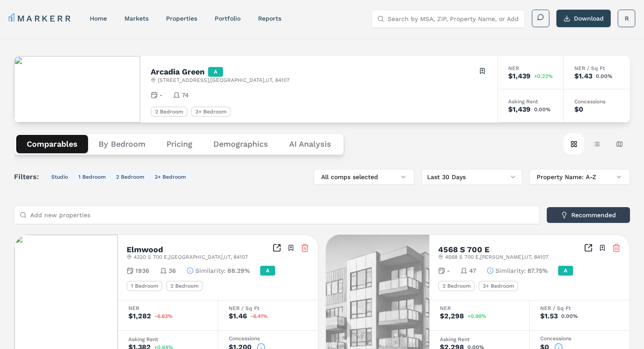 Image resolution: width=644 pixels, height=349 pixels. What do you see at coordinates (626, 18) in the screenshot?
I see `span: R` at bounding box center [626, 18].